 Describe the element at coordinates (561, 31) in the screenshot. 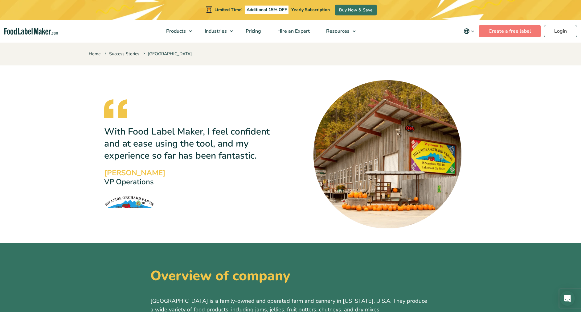

I see `a: Login` at that location.